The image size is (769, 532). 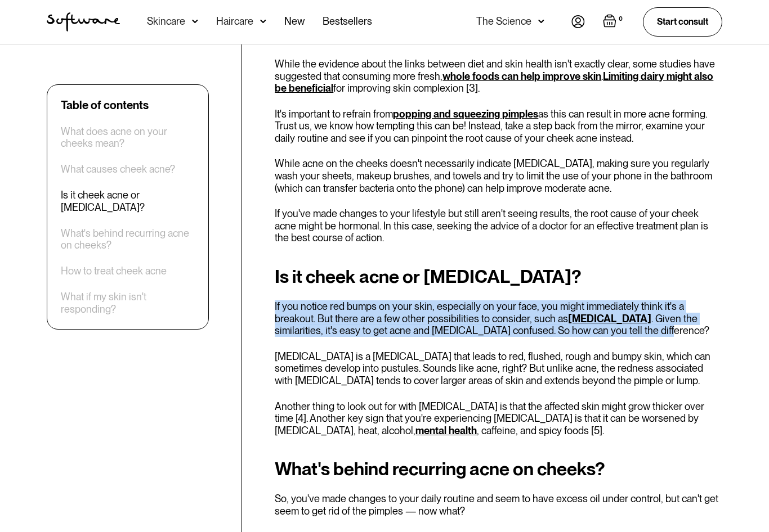 What do you see at coordinates (498, 226) in the screenshot?
I see `p: If you've made changes to your lifestyle but still aren't seeing results, the root cause of your ...` at bounding box center [498, 226].